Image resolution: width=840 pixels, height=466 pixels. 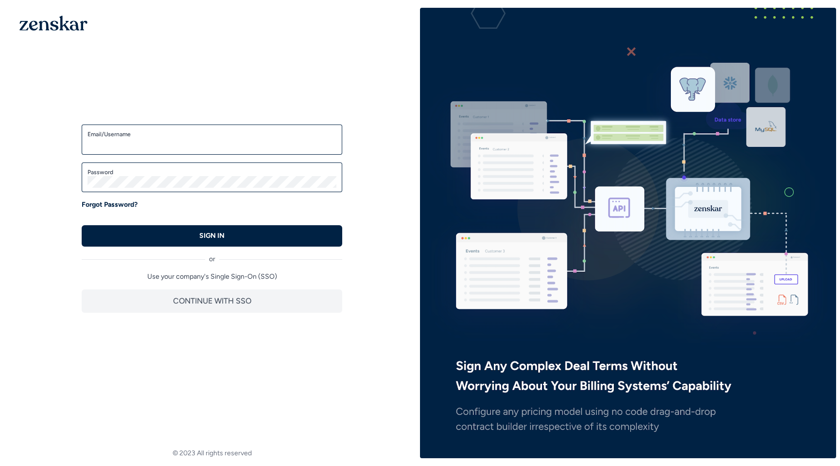 I want to click on p: SIGN IN, so click(x=212, y=236).